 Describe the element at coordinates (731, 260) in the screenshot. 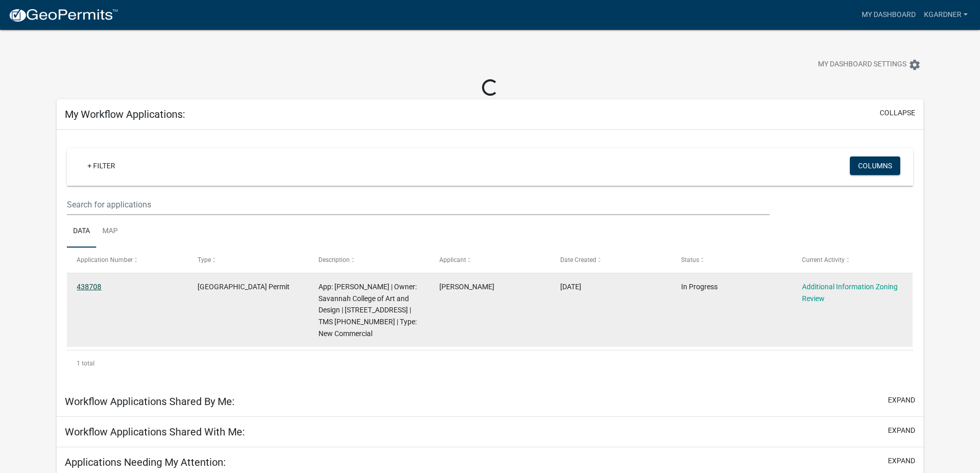

I see `datatable-header-cell: Status` at that location.